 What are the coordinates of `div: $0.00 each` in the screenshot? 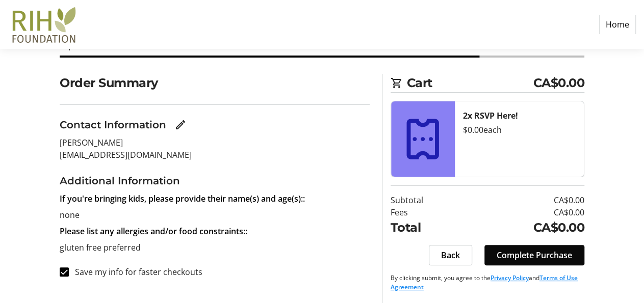 It's located at (519, 130).